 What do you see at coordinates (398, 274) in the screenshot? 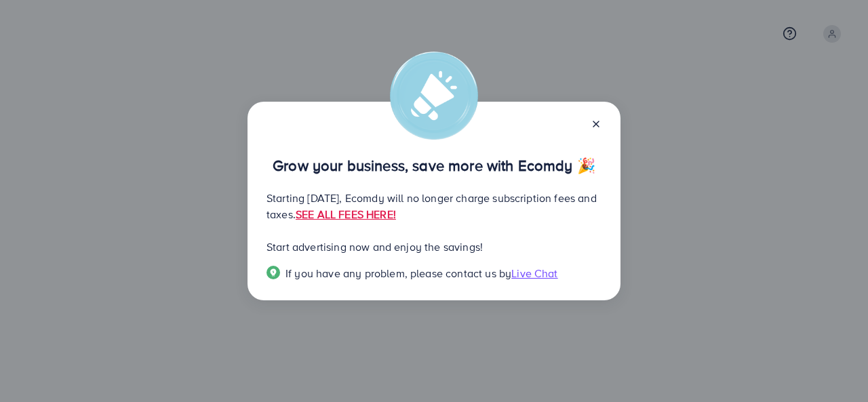
I see `span: If you have any problem, please contact us by` at bounding box center [398, 274].